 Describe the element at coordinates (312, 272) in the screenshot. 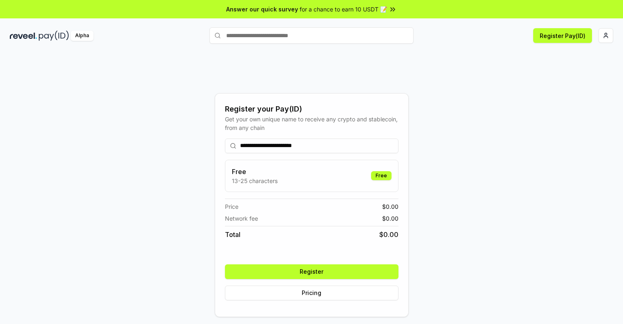

I see `button: Register` at that location.